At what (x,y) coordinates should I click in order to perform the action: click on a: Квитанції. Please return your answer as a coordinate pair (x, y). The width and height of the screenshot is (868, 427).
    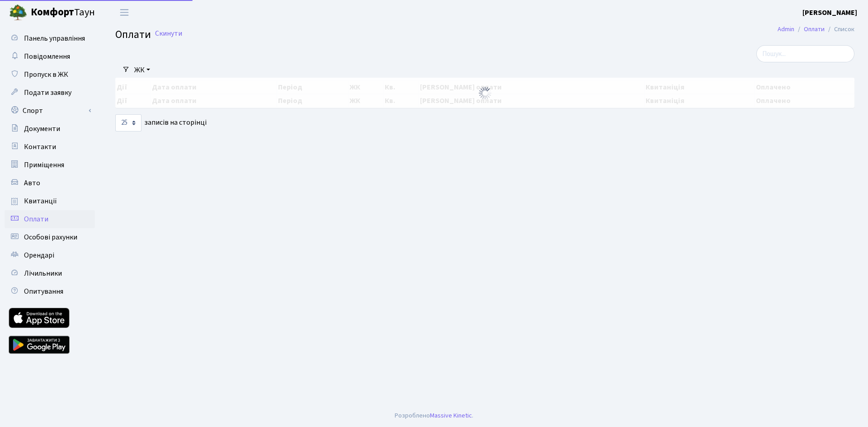
    Looking at the image, I should click on (50, 201).